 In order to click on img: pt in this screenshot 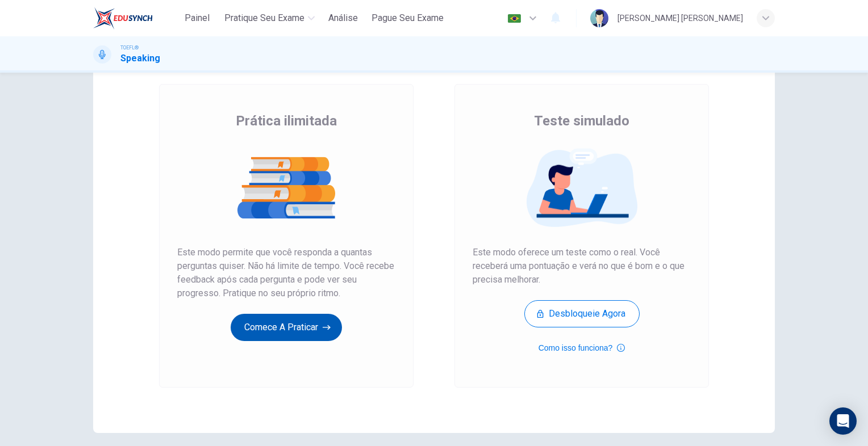, I will do `click(514, 18)`.